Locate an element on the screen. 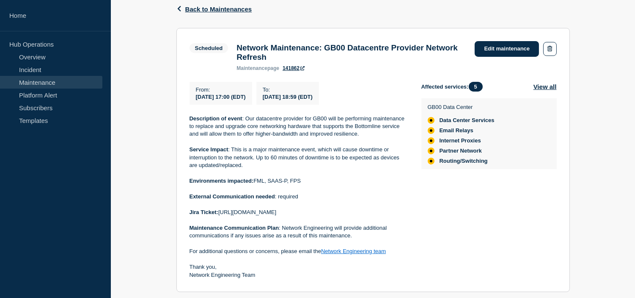 Image resolution: width=635 pixels, height=298 pixels. strong: External Communication needed is located at coordinates (232, 196).